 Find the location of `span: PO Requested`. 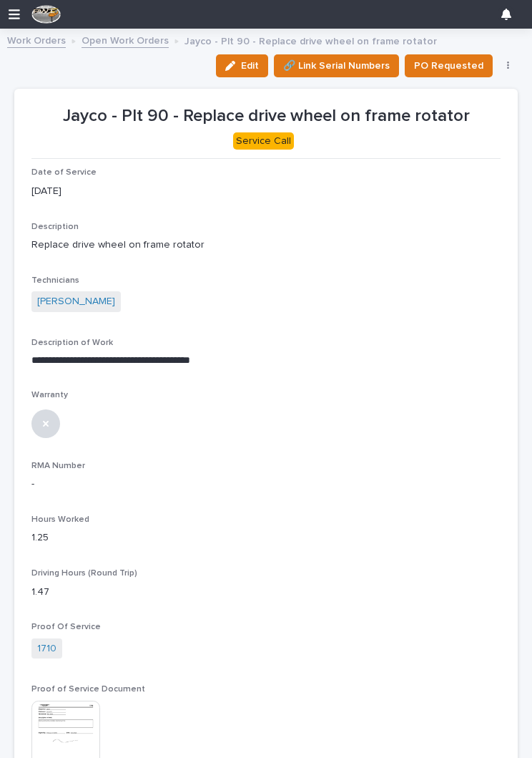

span: PO Requested is located at coordinates (448, 66).